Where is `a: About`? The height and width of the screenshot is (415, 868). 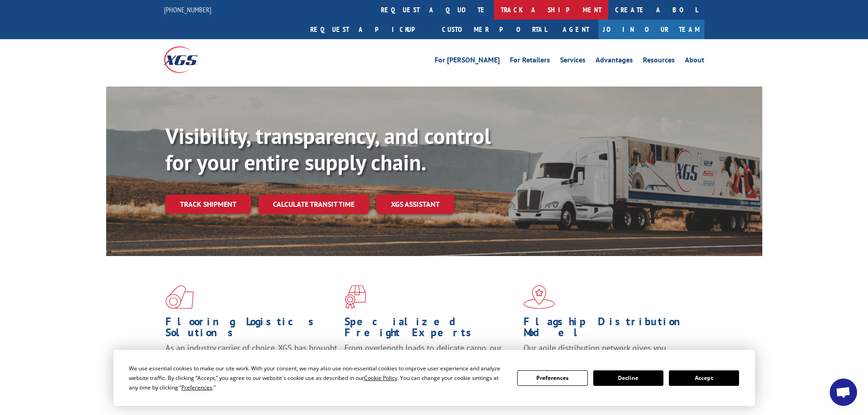 a: About is located at coordinates (695, 61).